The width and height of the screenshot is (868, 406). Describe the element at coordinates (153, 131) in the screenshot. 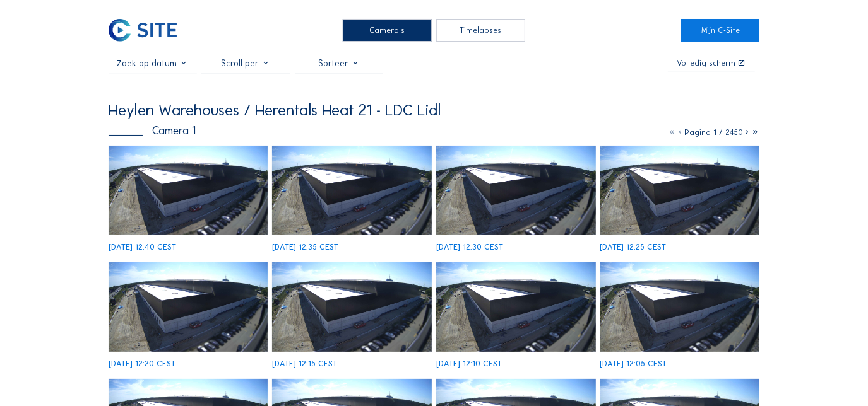

I see `div: Camera 1` at that location.